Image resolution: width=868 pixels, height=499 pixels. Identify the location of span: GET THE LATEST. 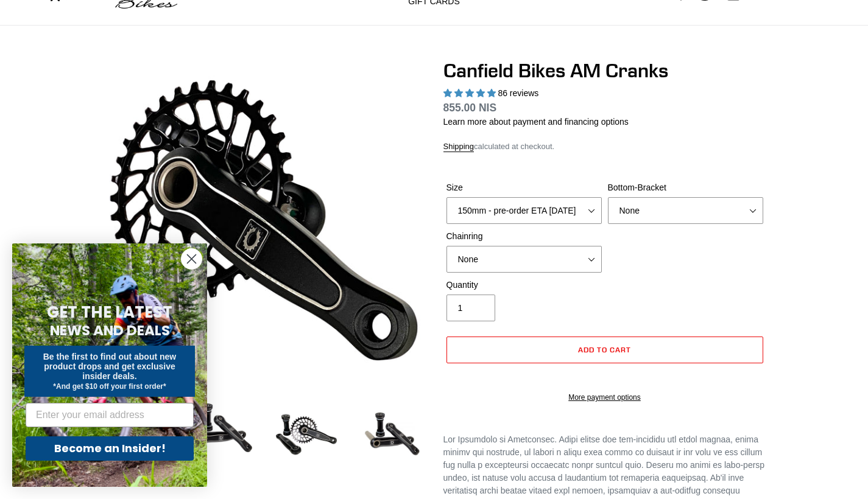
(110, 312).